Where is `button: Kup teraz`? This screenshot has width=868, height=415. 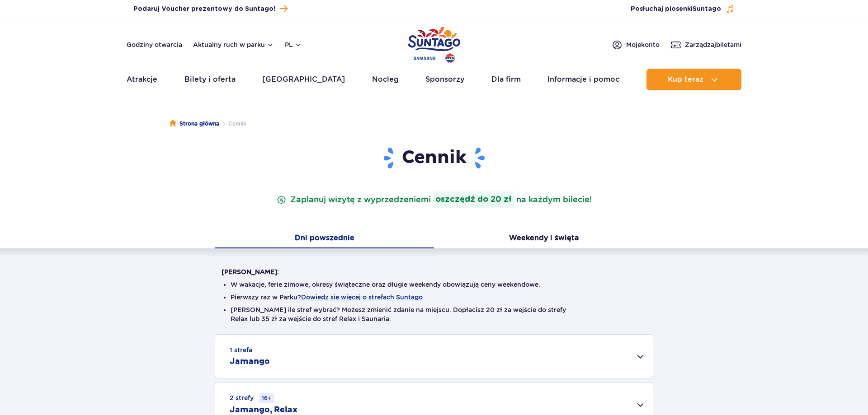 button: Kup teraz is located at coordinates (694, 80).